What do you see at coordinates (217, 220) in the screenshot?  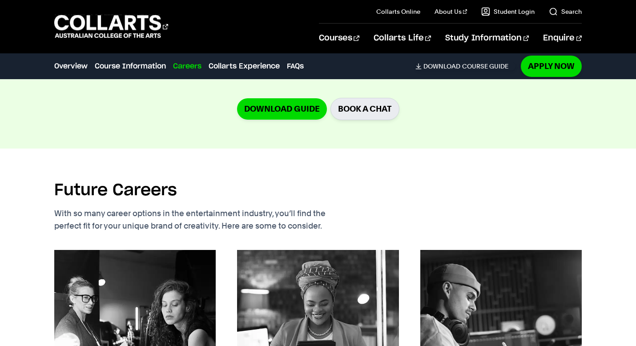 I see `p: With so many career options in the entertainment industry, you’ll find the perfect fit for your u...` at bounding box center [217, 220].